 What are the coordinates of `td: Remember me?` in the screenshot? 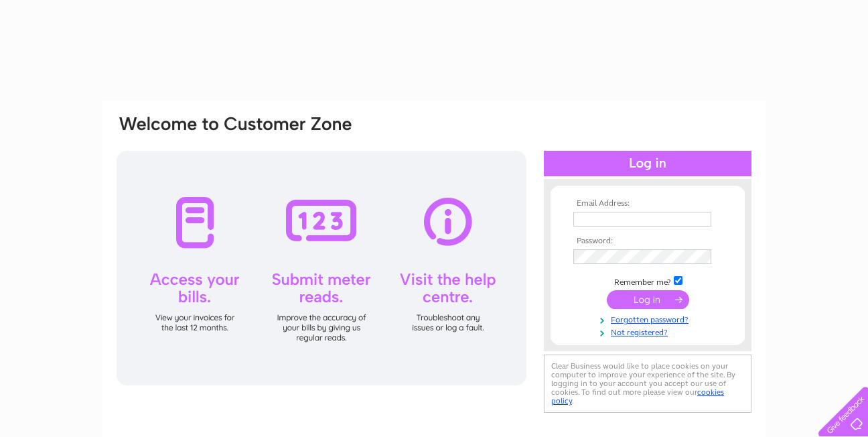 It's located at (648, 281).